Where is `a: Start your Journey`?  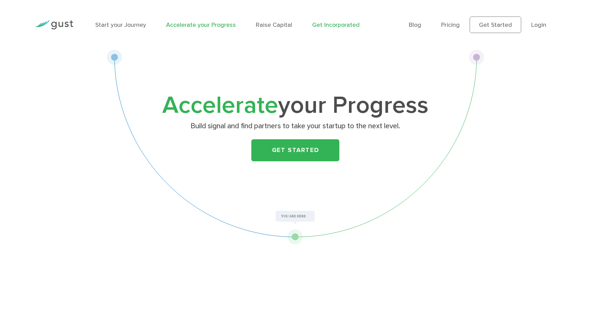
a: Start your Journey is located at coordinates (121, 25).